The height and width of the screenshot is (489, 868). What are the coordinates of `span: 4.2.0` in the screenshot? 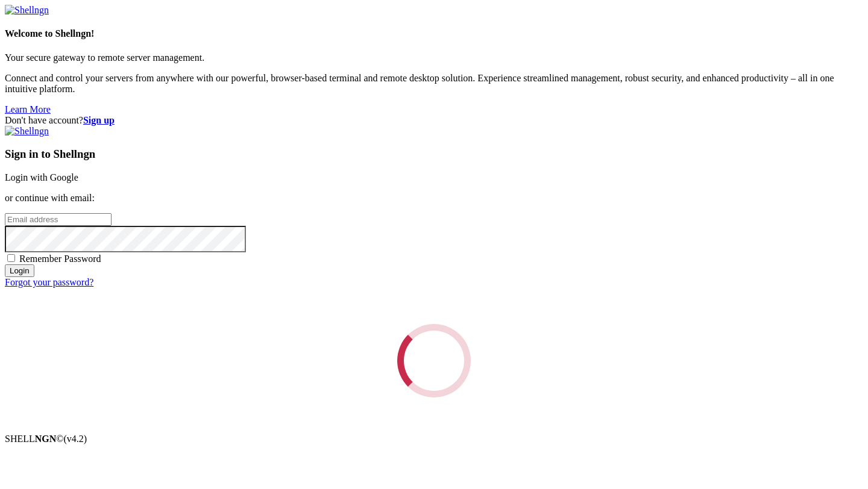 It's located at (75, 438).